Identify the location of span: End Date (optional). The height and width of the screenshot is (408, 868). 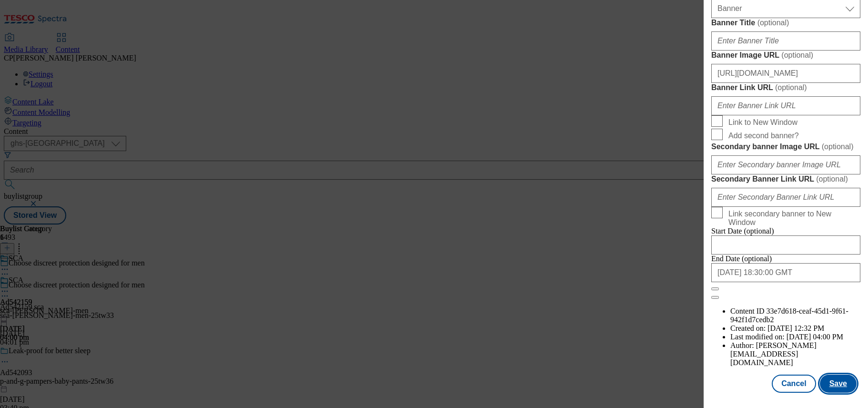
(741, 258).